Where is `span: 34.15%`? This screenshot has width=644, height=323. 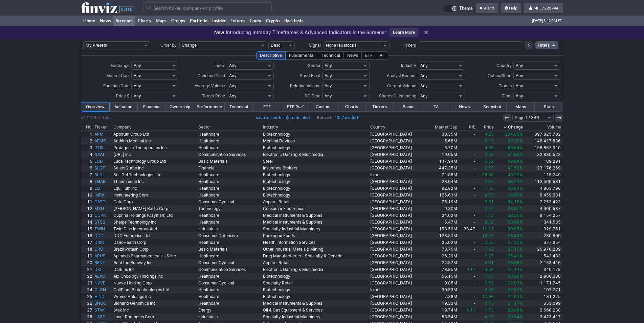 span: 34.15% is located at coordinates (515, 201).